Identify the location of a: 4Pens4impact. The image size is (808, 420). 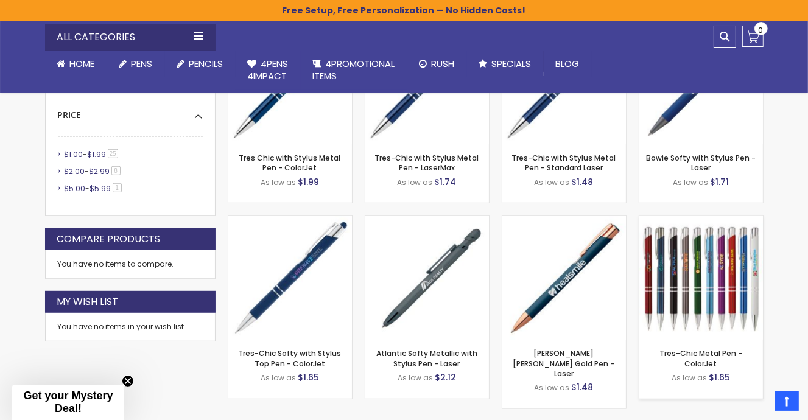
(268, 70).